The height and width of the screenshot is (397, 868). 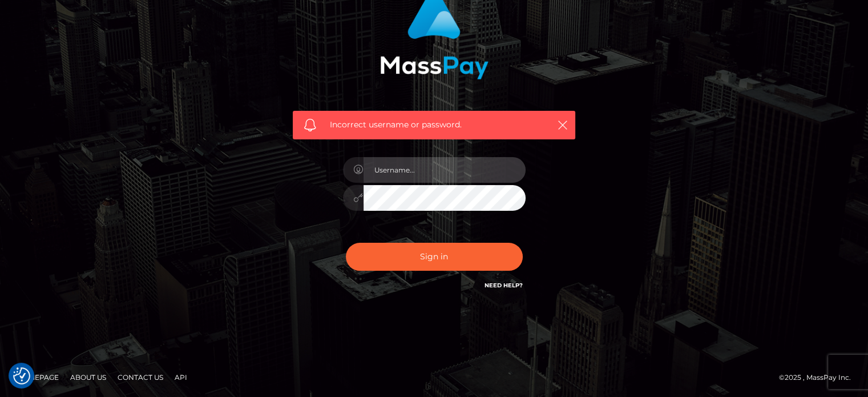 What do you see at coordinates (22, 376) in the screenshot?
I see `button: Consent Preferences` at bounding box center [22, 376].